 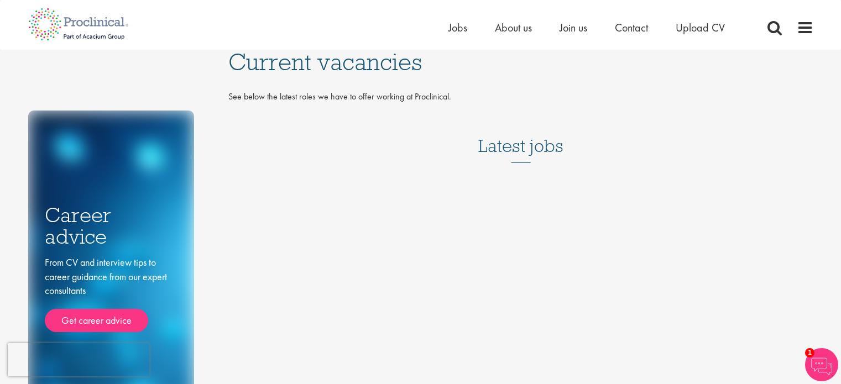 What do you see at coordinates (700, 28) in the screenshot?
I see `a: Upload CV` at bounding box center [700, 28].